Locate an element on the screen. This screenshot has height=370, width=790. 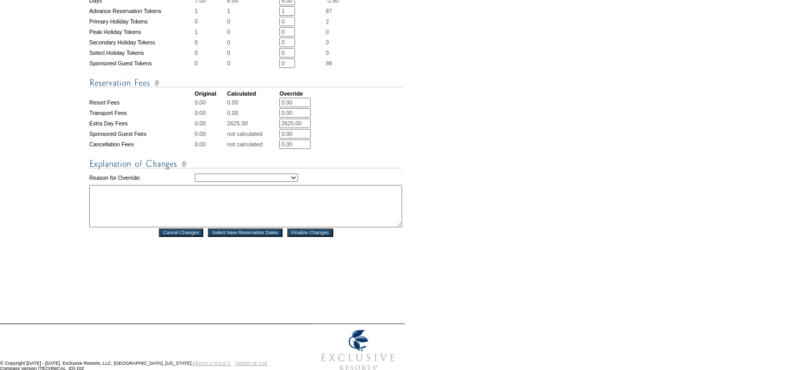
td: Primary Holiday Tokens is located at coordinates (141, 21).